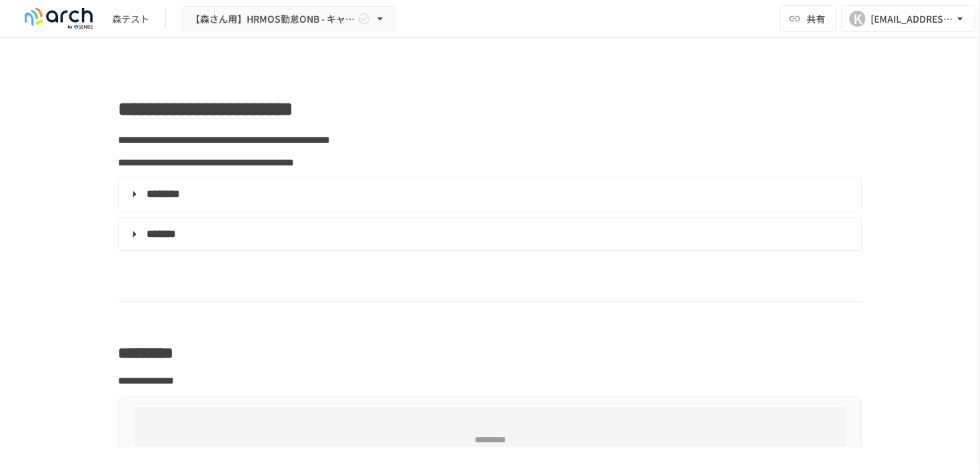  Describe the element at coordinates (58, 19) in the screenshot. I see `img: logo-default@2x-9cf2c760.svg` at that location.